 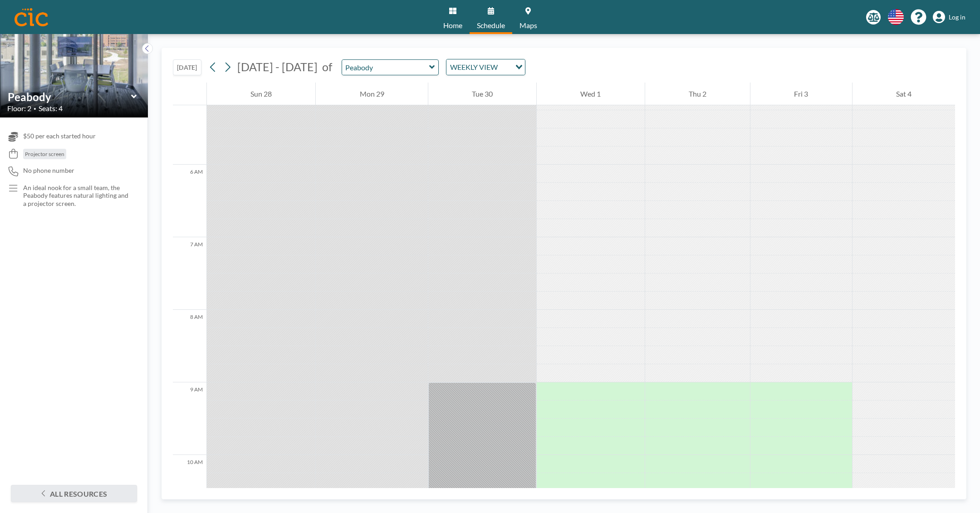 I want to click on button: All resources, so click(x=74, y=494).